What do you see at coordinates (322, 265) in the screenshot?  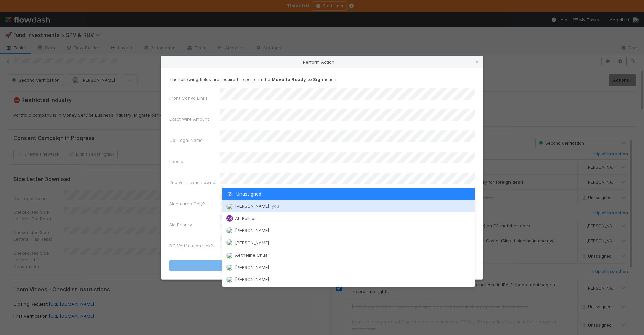 I see `button: Move to Ready to Sign` at bounding box center [322, 265].